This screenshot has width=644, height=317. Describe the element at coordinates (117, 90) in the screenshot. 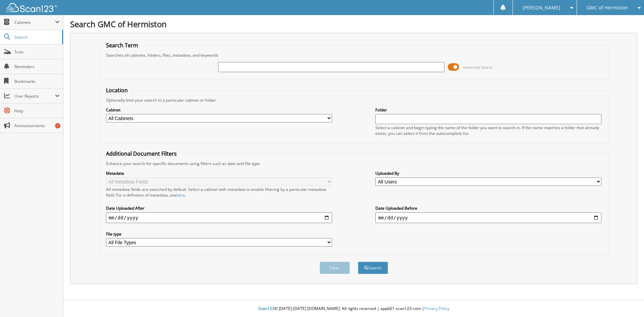

I see `legend: Location` at that location.